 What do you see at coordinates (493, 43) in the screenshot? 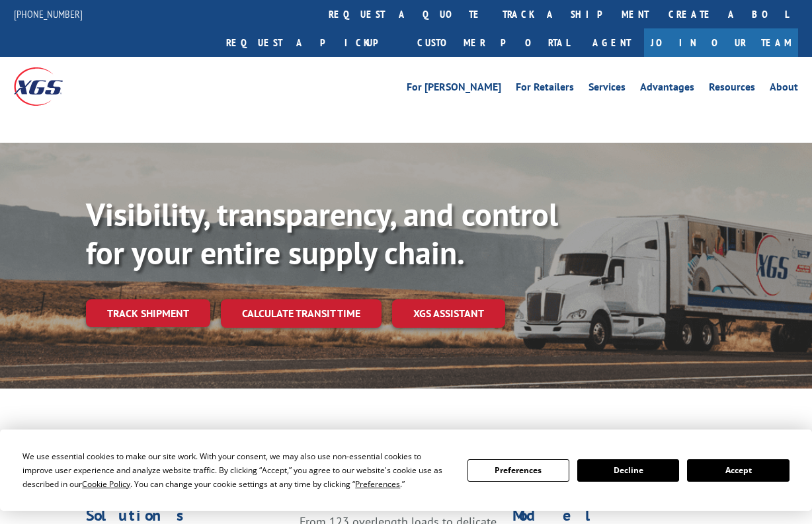
I see `a: Customer Portal` at bounding box center [493, 43].